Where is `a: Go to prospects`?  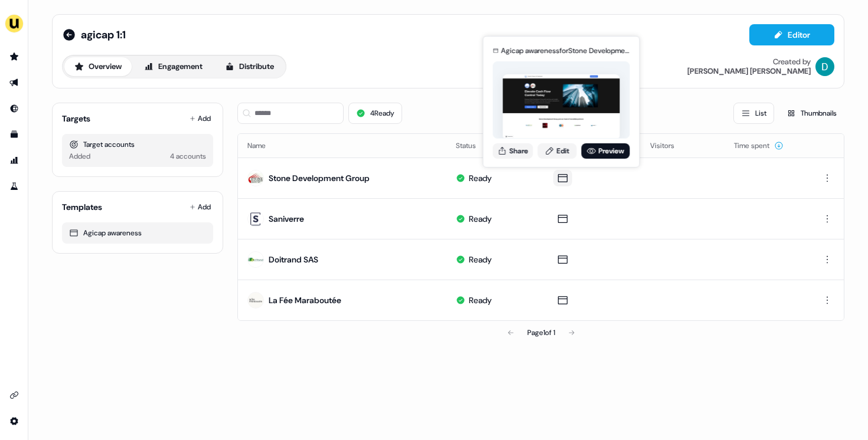
a: Go to prospects is located at coordinates (14, 57).